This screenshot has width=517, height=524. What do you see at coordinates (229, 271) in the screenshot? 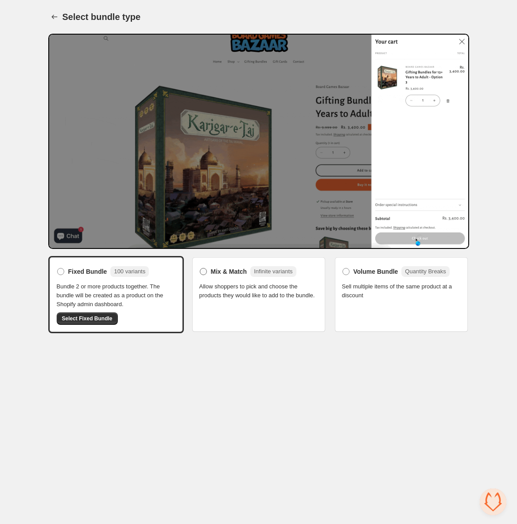
I see `span: Mix & Match` at bounding box center [229, 271].